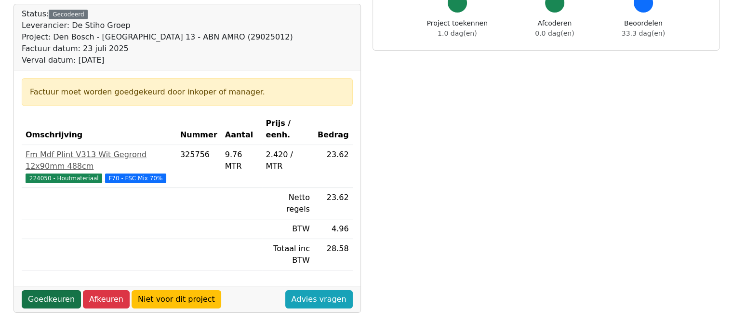 This screenshot has width=733, height=335. What do you see at coordinates (241, 160) in the screenshot?
I see `div: 9.76 MTR` at bounding box center [241, 160].